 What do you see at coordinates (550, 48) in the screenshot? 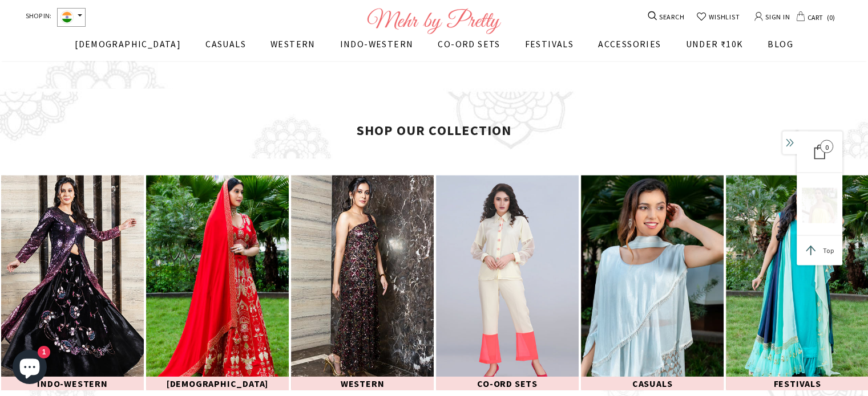
I see `a: FESTIVALS` at bounding box center [550, 48].